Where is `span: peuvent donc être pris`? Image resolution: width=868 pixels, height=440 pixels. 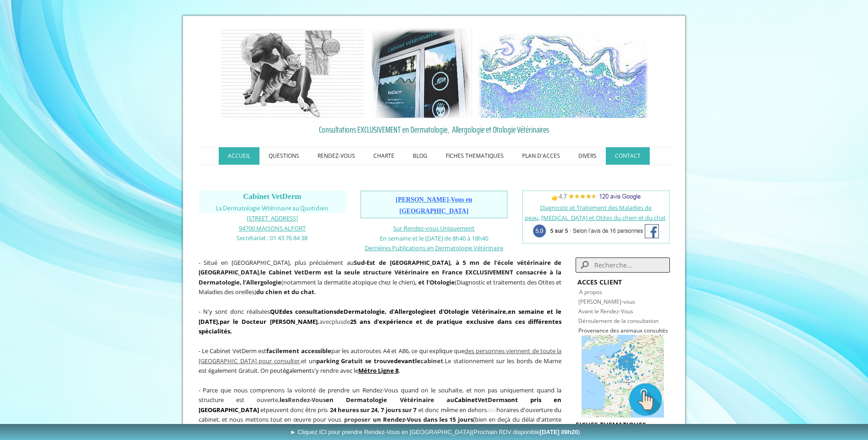
span: peuvent donc être pris is located at coordinates (297, 409).